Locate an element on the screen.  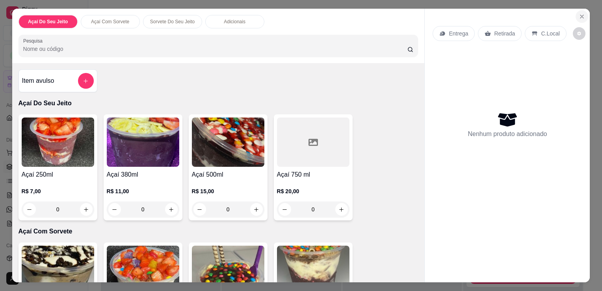
p: R$ 11,00 is located at coordinates (143, 191).